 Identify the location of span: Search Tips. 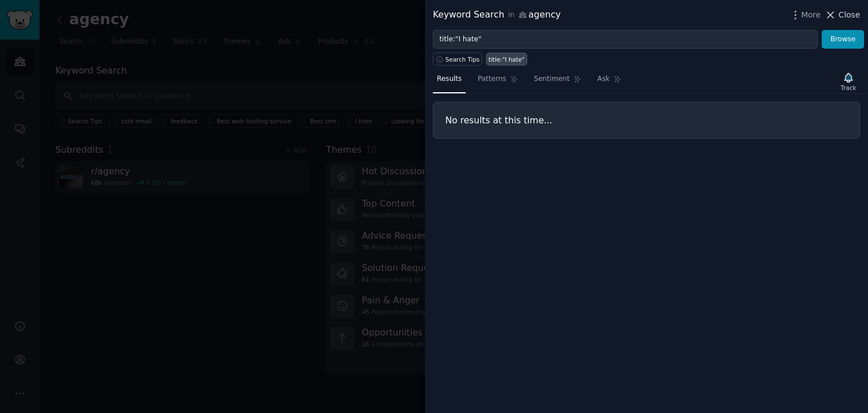
(462, 60).